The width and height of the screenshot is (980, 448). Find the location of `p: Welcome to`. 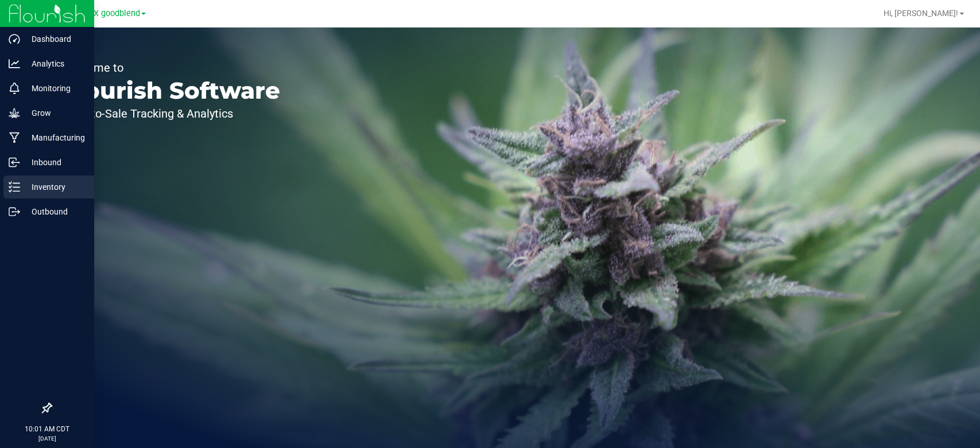

p: Welcome to is located at coordinates (171, 68).